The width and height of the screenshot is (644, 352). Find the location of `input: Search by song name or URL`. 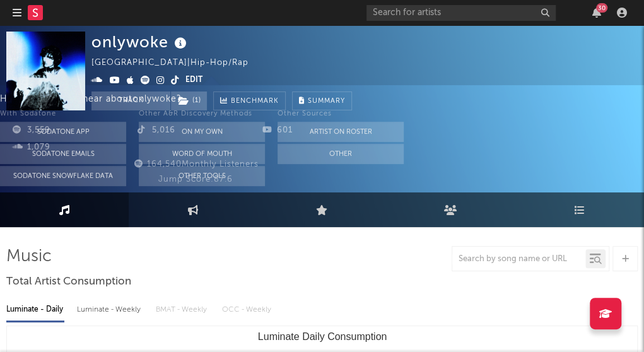

input: Search by song name or URL is located at coordinates (519, 260).